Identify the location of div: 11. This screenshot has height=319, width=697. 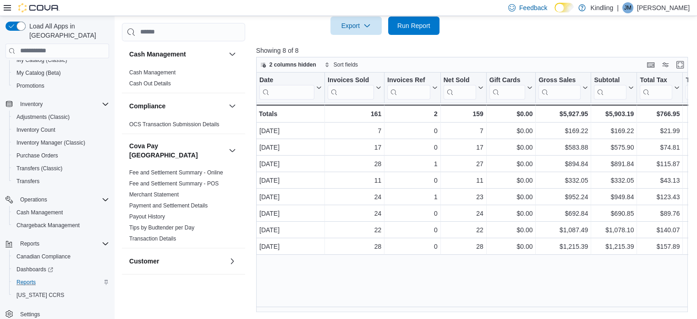
(354, 180).